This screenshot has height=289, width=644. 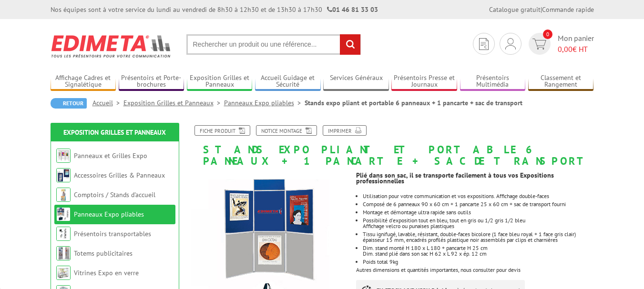 I want to click on li: Utilisation pour votre communication et vos expositions. Affichage double-faces, so click(x=478, y=196).